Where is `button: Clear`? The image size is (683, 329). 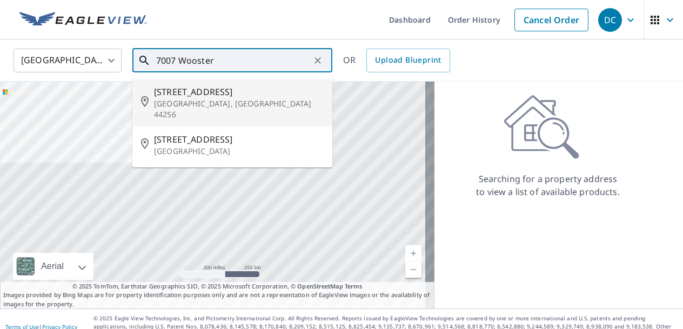
button: Clear is located at coordinates (318, 61).